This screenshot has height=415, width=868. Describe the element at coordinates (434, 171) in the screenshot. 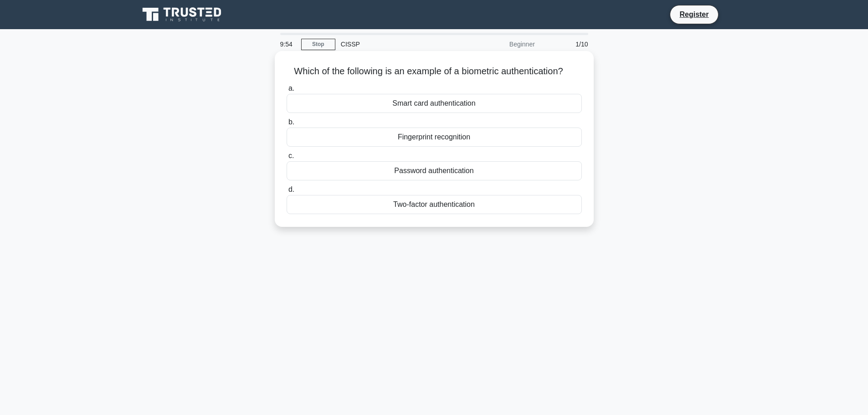

I see `div: Password authentication` at that location.